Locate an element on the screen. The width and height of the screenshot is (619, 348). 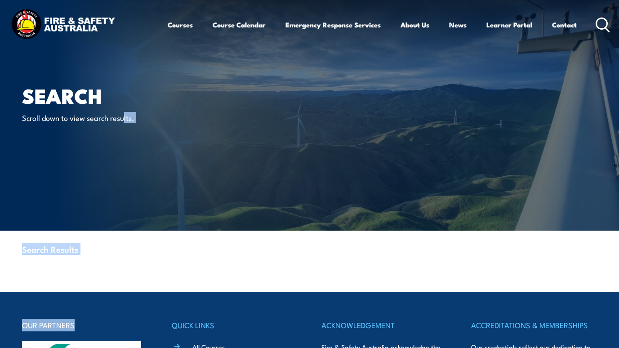
h4: OUR PARTNERS is located at coordinates (85, 325).